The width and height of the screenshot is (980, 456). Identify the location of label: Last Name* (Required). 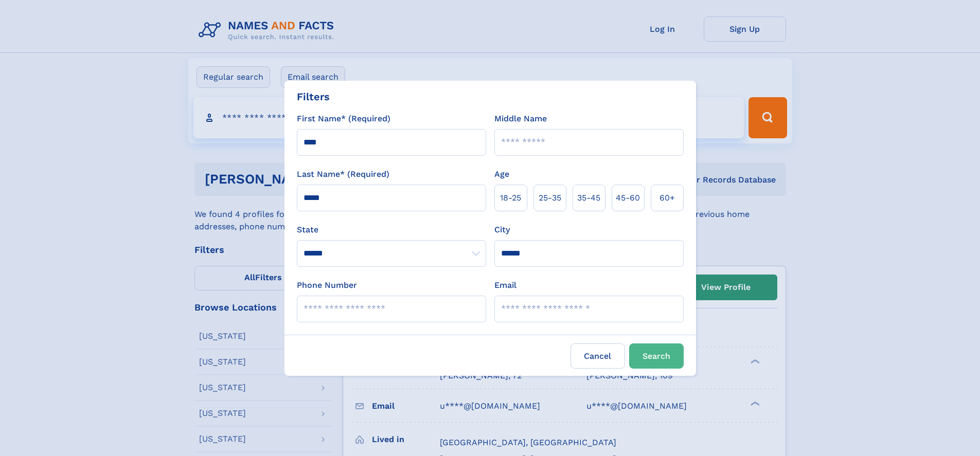
(343, 174).